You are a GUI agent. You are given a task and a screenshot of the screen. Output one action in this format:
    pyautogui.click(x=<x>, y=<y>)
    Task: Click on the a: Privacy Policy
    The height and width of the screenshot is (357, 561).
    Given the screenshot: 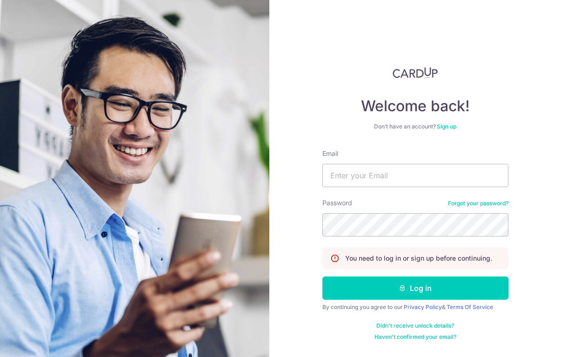 What is the action you would take?
    pyautogui.click(x=423, y=307)
    